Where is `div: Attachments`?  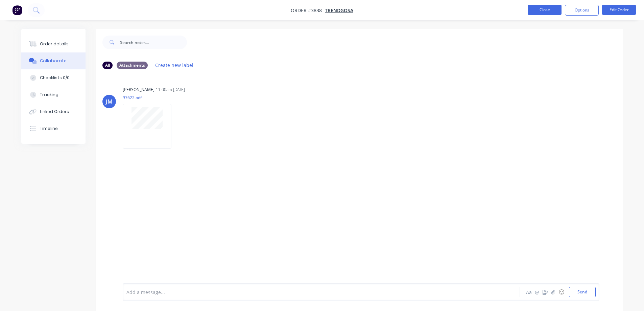
div: Attachments is located at coordinates (132, 65).